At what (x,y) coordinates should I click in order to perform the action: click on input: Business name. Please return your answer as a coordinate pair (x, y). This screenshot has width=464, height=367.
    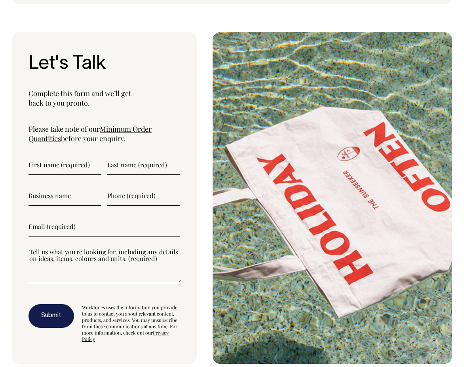
    Looking at the image, I should click on (65, 196).